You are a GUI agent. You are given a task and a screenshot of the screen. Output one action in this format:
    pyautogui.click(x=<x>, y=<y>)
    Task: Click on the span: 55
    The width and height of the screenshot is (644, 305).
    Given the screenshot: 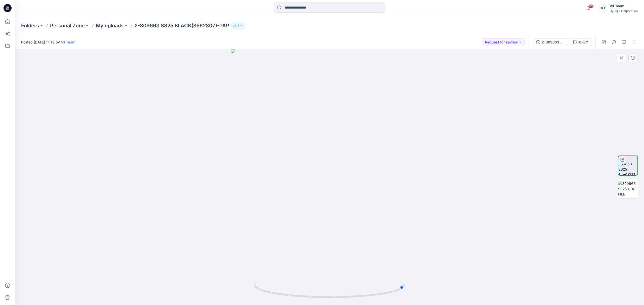 What is the action you would take?
    pyautogui.click(x=591, y=6)
    